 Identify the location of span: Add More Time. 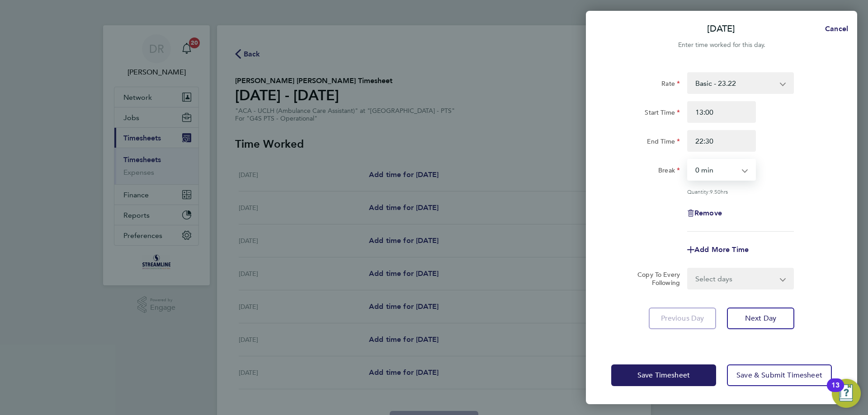
(722, 249).